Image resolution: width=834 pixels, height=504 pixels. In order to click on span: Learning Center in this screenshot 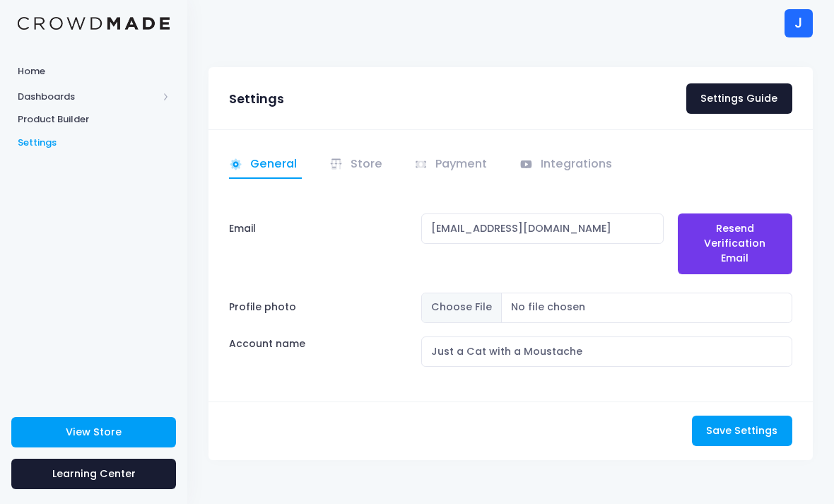, I will do `click(94, 473)`.